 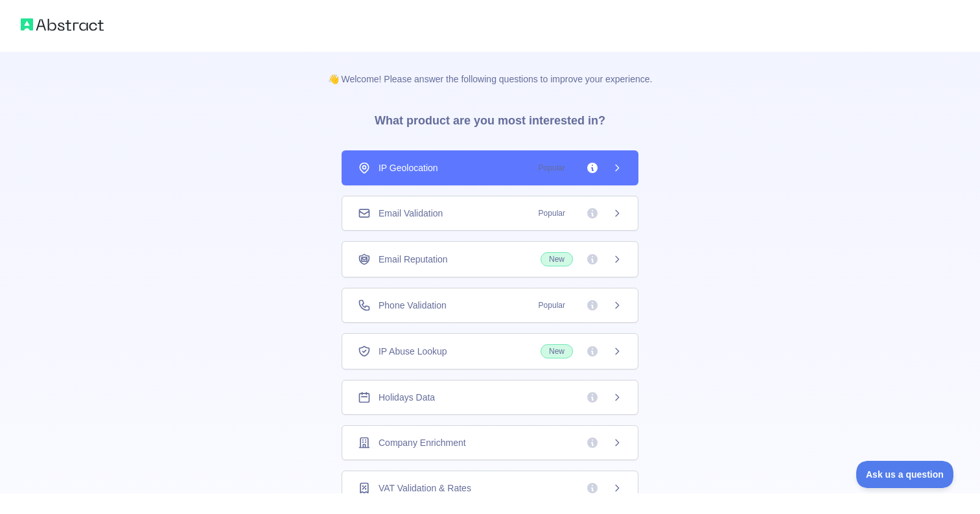 I want to click on h3: What product are you most interested in?, so click(x=490, y=118).